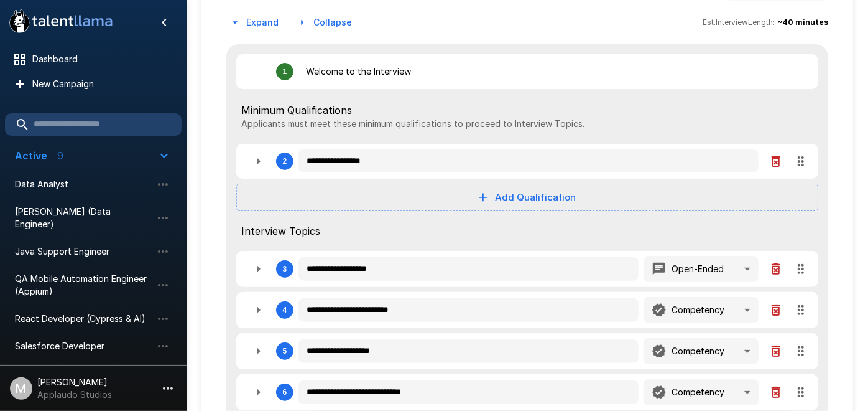 This screenshot has width=868, height=411. I want to click on div: 1, so click(285, 72).